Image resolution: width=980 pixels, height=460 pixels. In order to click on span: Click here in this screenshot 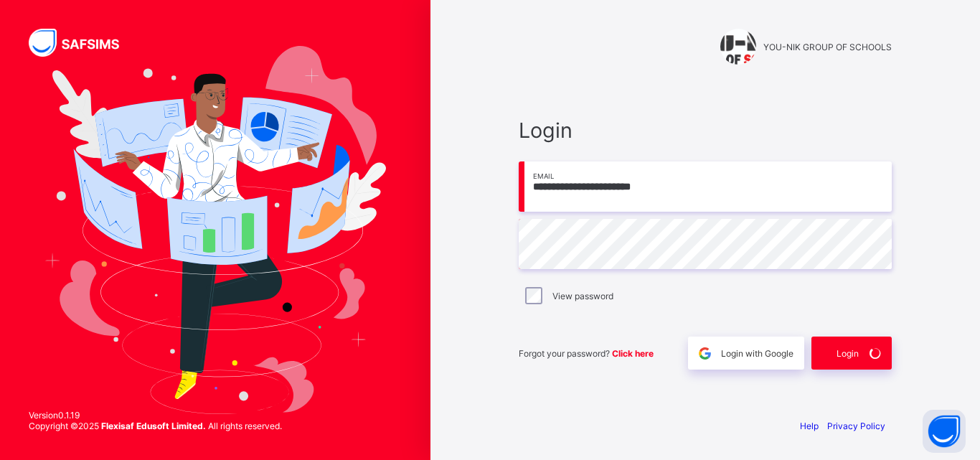, I will do `click(633, 353)`.